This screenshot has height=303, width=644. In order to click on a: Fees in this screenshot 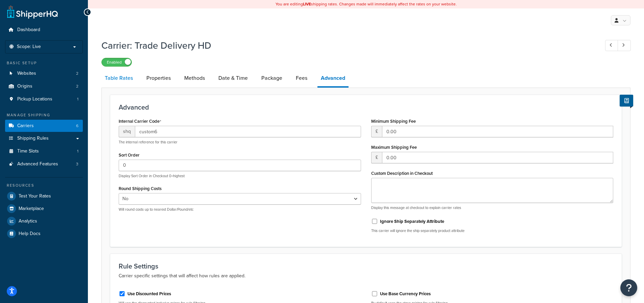, I will do `click(301, 78)`.